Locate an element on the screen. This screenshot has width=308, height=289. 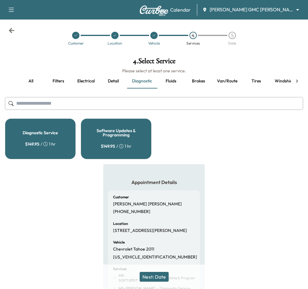
button: Windshield is located at coordinates (285, 81).